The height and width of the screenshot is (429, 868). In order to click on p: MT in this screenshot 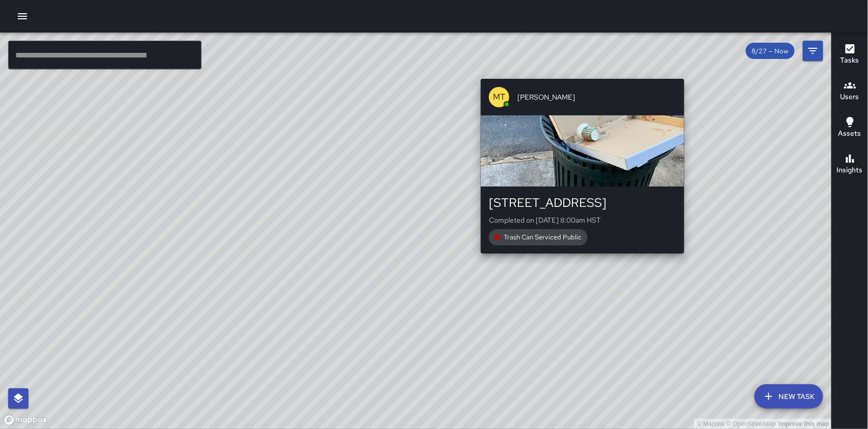, I will do `click(499, 97)`.